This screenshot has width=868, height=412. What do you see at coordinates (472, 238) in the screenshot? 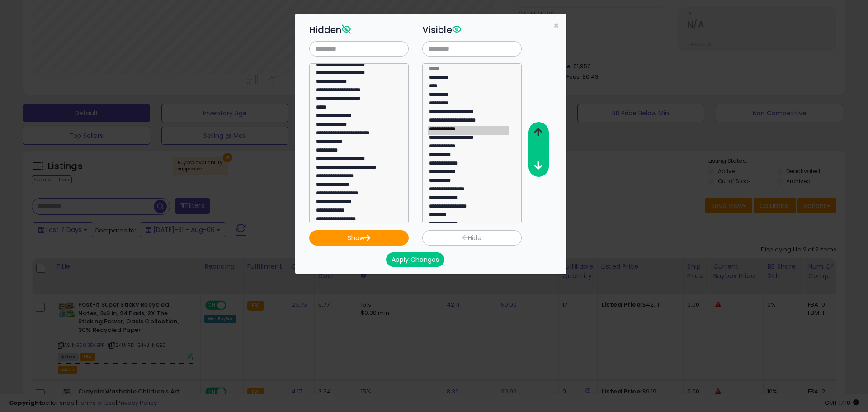
I see `button: Hide` at bounding box center [472, 238].